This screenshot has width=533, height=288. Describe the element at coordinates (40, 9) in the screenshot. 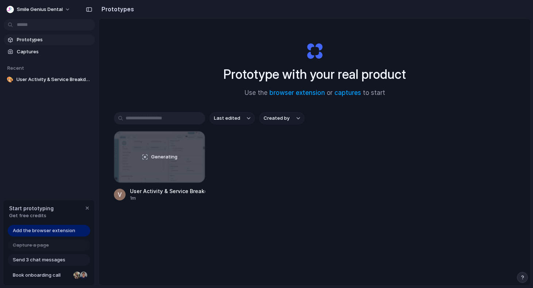

I see `span: Smile Genius Dental` at that location.